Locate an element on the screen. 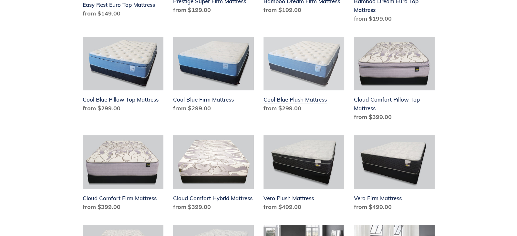 This screenshot has height=236, width=517. a: Vero Firm Mattress is located at coordinates (394, 175).